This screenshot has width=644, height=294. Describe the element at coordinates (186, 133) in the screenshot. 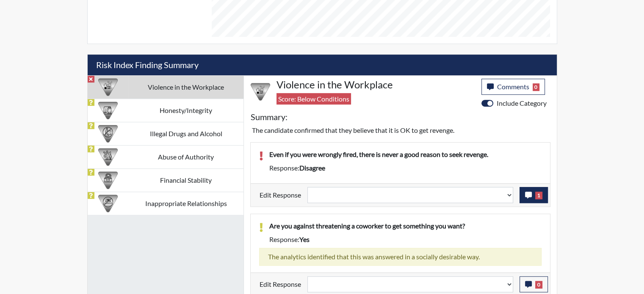

I see `td: Illegal Drugs and Alcohol` at that location.